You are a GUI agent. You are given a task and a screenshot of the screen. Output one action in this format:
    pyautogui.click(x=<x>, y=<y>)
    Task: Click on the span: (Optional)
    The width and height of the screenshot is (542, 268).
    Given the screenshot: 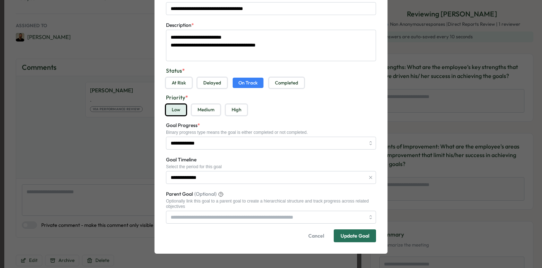 What is the action you would take?
    pyautogui.click(x=205, y=195)
    